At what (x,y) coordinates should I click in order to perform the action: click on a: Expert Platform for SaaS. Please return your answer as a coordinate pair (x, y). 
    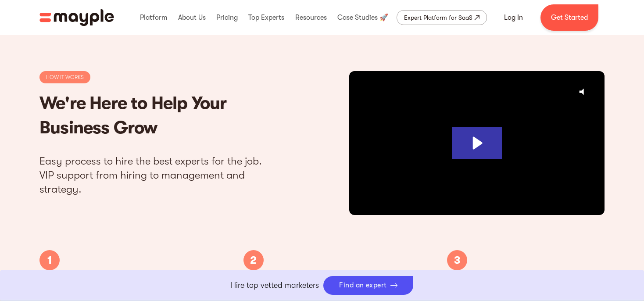
    Looking at the image, I should click on (442, 18).